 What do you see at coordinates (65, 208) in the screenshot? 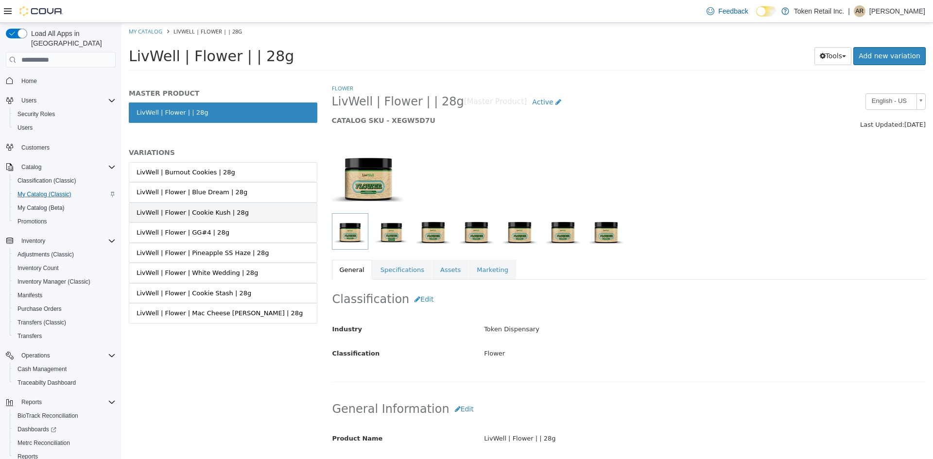
I see `span: My Catalog (Beta)` at bounding box center [65, 208].